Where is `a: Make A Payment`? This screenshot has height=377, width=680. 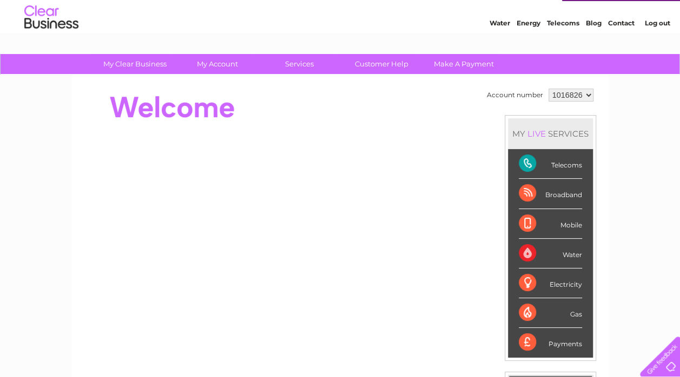 a: Make A Payment is located at coordinates (463, 64).